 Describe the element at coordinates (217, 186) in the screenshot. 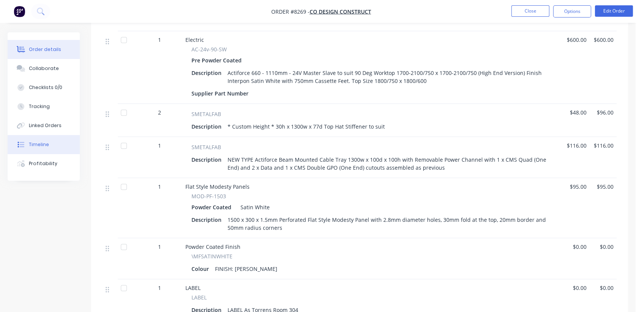

I see `span: Flat Style Modesty Panels` at that location.